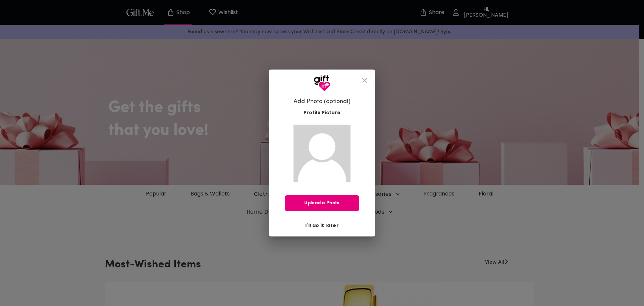 The height and width of the screenshot is (306, 644). I want to click on span: Profile Picture, so click(322, 112).